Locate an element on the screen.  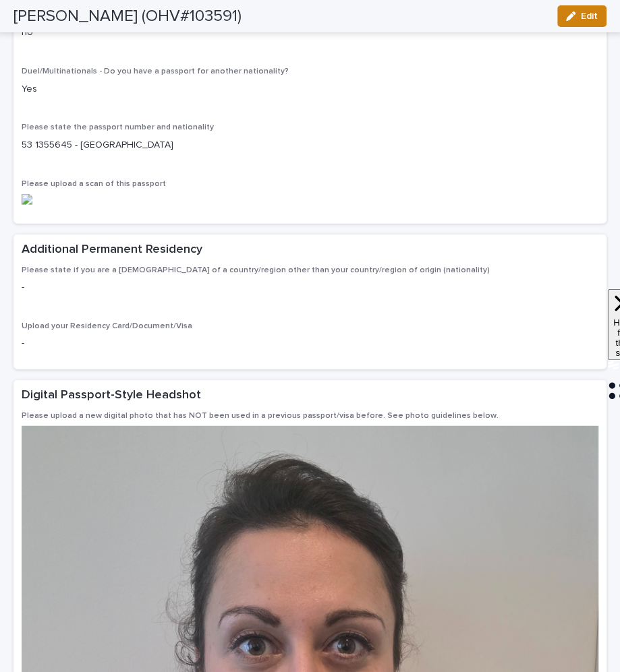
p: no is located at coordinates (310, 33).